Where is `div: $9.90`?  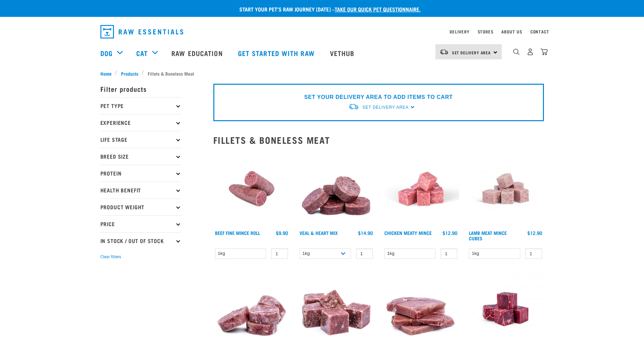 div: $9.90 is located at coordinates (282, 233).